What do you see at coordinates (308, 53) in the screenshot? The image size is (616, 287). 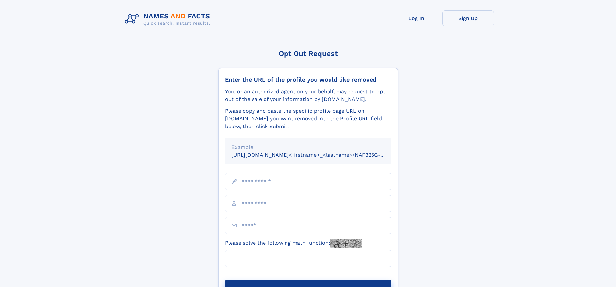 I see `div: Opt Out Request` at bounding box center [308, 53].